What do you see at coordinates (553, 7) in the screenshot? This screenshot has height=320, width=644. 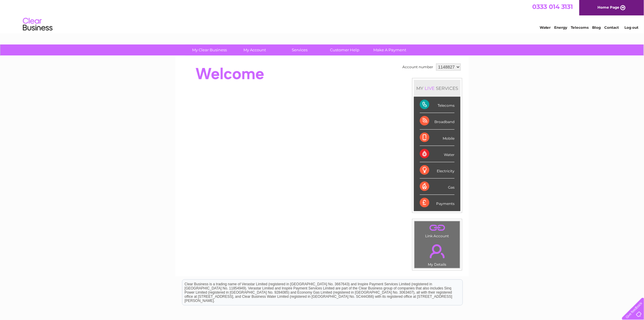 I see `a: 0333 014 3131` at bounding box center [553, 7].